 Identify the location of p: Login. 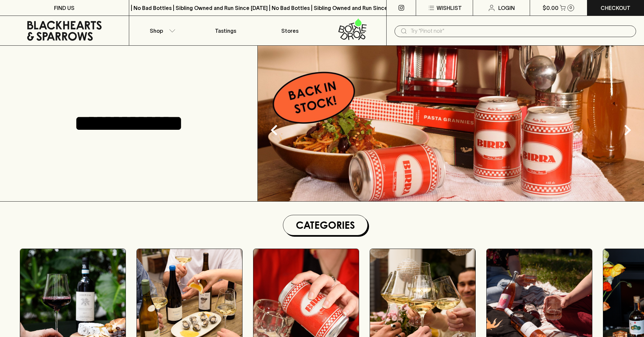
(506, 8).